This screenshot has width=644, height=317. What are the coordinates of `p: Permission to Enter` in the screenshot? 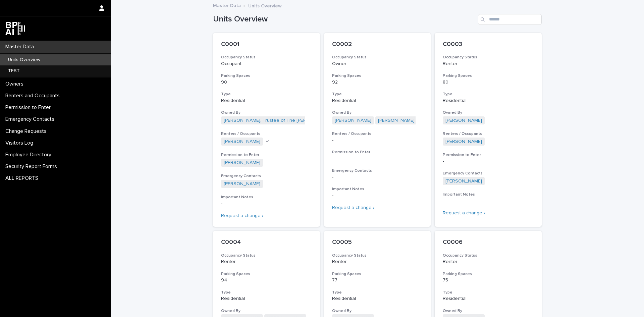 It's located at (29, 107).